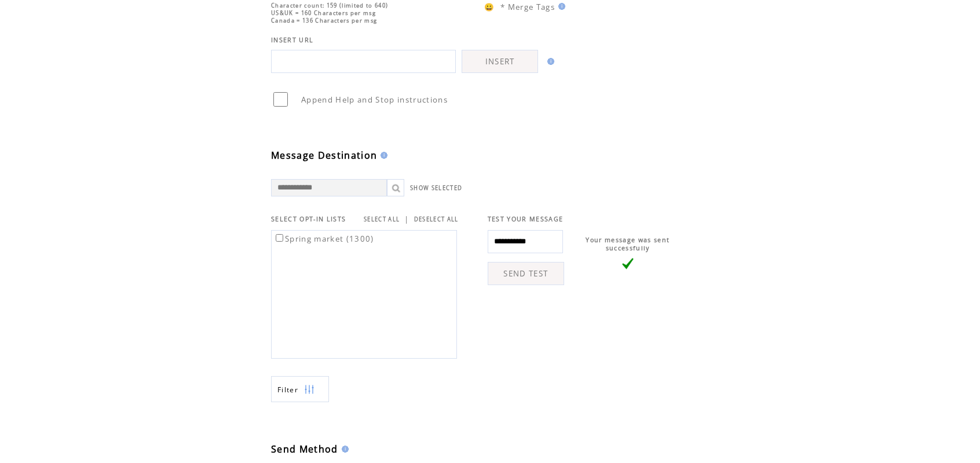  What do you see at coordinates (436, 219) in the screenshot?
I see `a: DESELECT ALL` at bounding box center [436, 219].